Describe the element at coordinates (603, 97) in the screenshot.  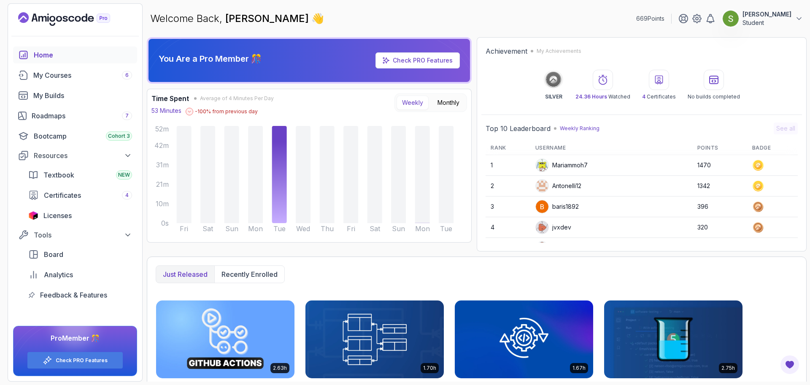
I see `p: Watched` at that location.